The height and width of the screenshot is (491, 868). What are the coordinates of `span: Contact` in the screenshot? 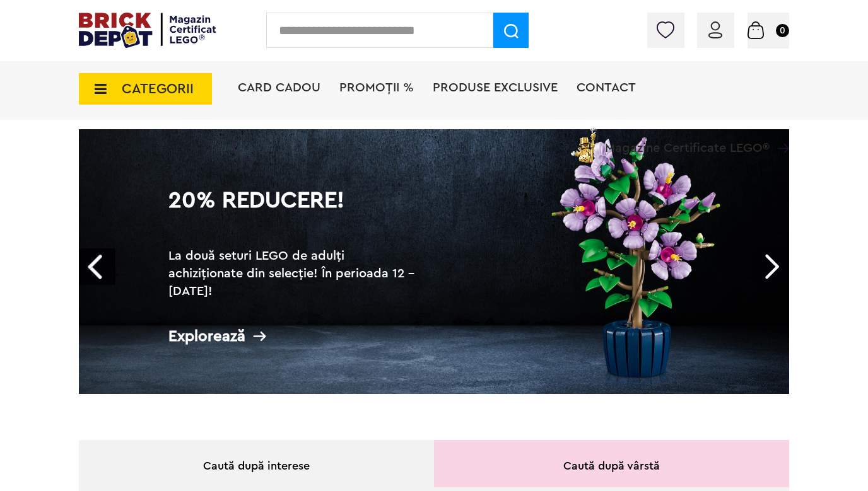 It's located at (606, 88).